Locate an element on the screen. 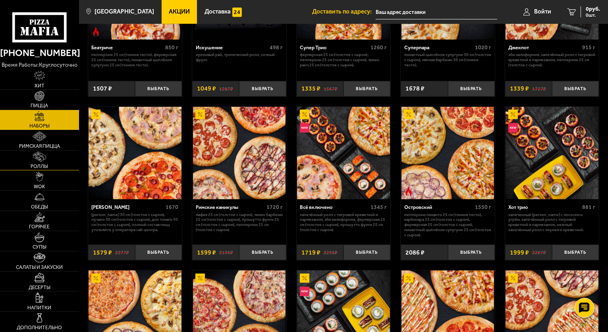  p: Запечённый ролл с тигровой креветкой и пармезаном, Эби Калифорния, Фермерская 25 см (толстое с сы... is located at coordinates (343, 222).